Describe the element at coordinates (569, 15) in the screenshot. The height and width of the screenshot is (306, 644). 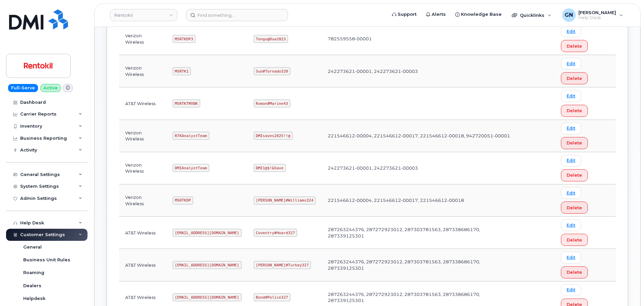
I see `span: GN` at that location.